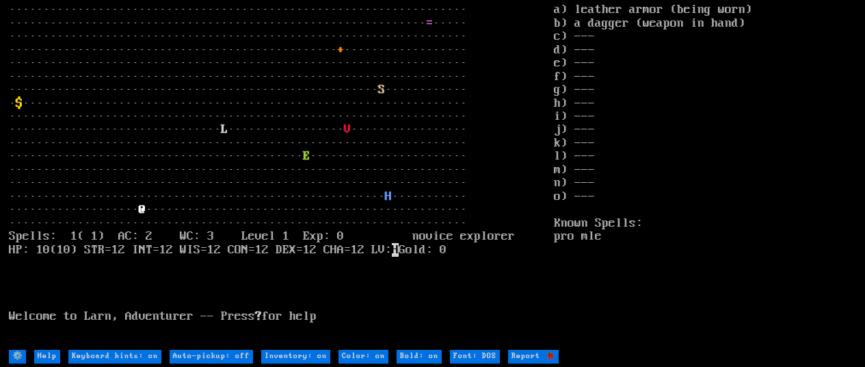 The width and height of the screenshot is (865, 367). I want to click on mark: H, so click(395, 250).